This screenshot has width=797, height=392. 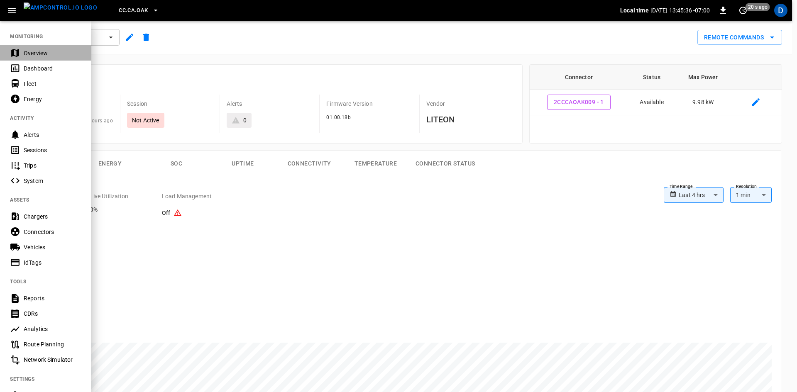 What do you see at coordinates (52, 247) in the screenshot?
I see `div: Vehicles` at bounding box center [52, 247].